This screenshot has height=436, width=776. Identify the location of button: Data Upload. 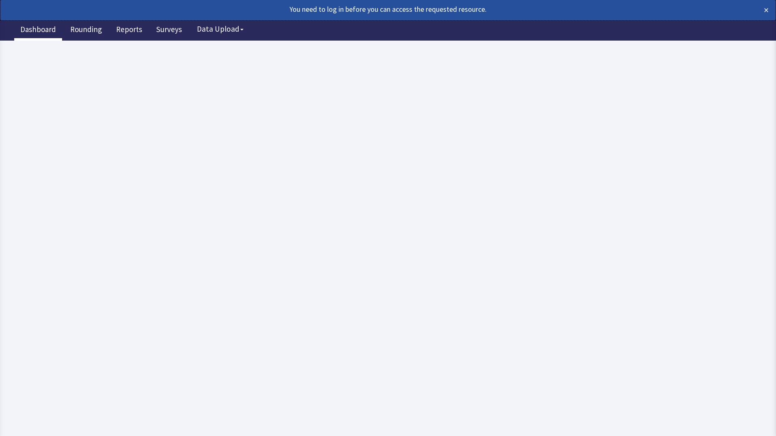
(220, 29).